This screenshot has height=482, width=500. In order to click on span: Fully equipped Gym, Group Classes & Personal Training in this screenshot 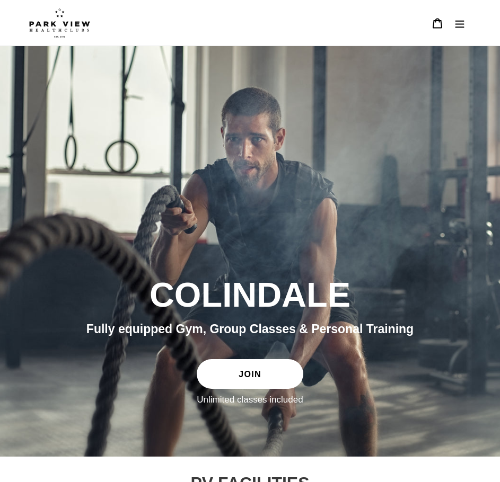, I will do `click(250, 329)`.